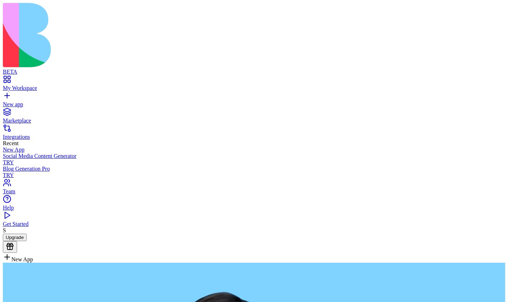  I want to click on div: Social Media Content Generator, so click(254, 156).